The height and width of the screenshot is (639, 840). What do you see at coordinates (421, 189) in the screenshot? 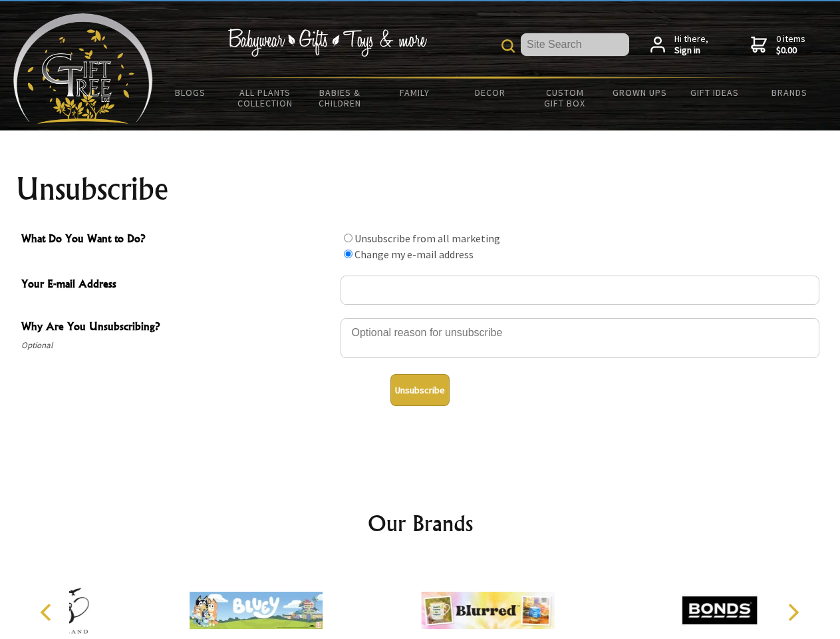
I see `h1: Unsubscribe` at bounding box center [421, 189].